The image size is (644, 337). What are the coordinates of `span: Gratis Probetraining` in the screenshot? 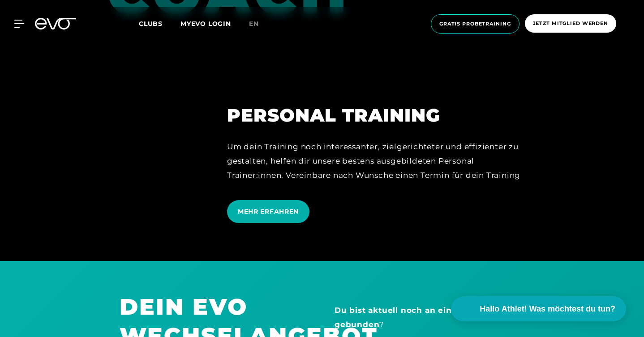 It's located at (475, 24).